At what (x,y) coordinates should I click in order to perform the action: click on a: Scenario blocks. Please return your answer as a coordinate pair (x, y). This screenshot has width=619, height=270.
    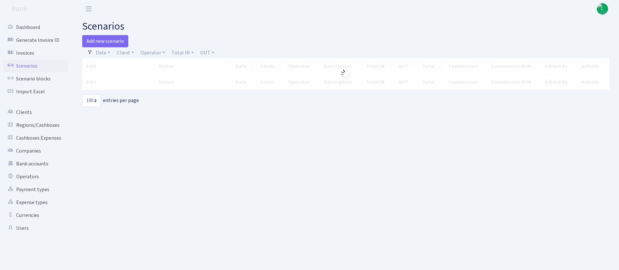
    Looking at the image, I should click on (35, 79).